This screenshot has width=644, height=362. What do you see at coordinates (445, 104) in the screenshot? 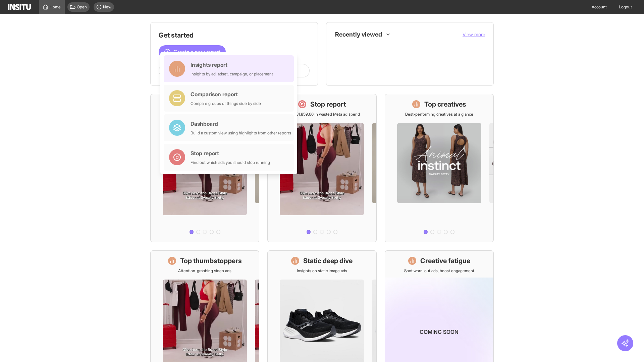
I see `h1: Top creatives` at bounding box center [445, 104].